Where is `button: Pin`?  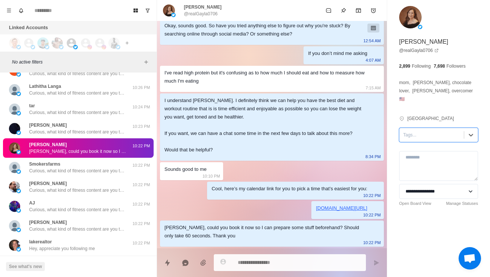
button: Pin is located at coordinates (344, 10).